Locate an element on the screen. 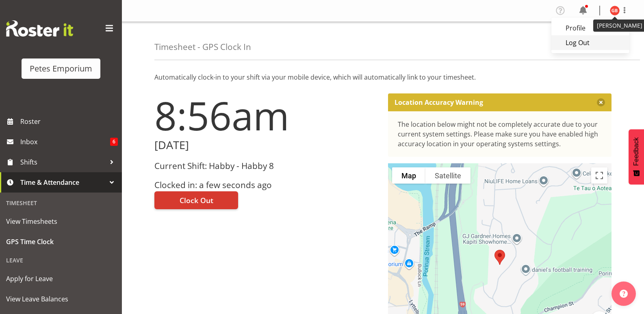 Image resolution: width=644 pixels, height=314 pixels. span: GPS Time Clock is located at coordinates (61, 242).